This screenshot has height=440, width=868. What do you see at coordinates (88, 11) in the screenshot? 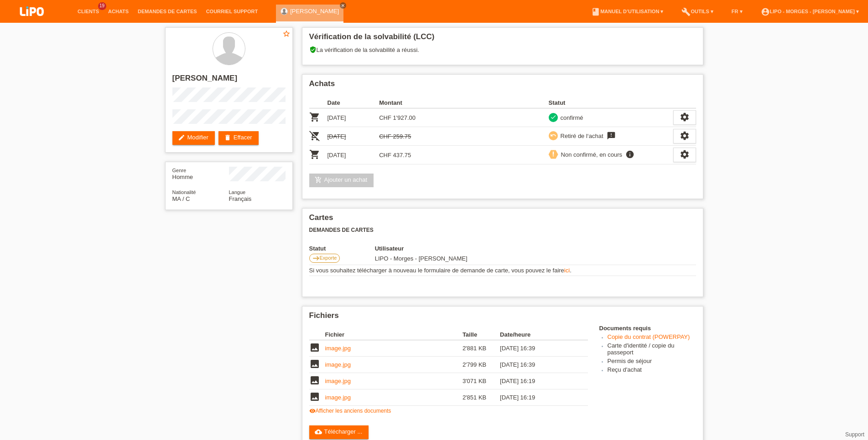
I see `a: Clients` at bounding box center [88, 11].